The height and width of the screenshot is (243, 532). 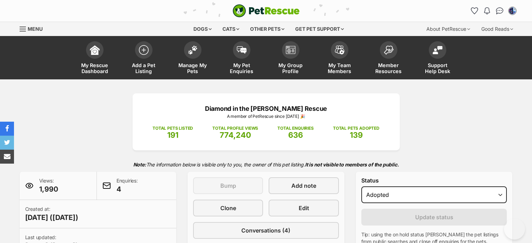 I want to click on label: Status, so click(x=434, y=180).